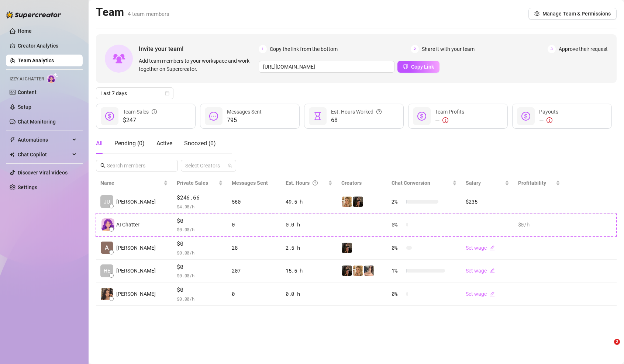  What do you see at coordinates (487, 202) in the screenshot?
I see `div: $235` at bounding box center [487, 202].